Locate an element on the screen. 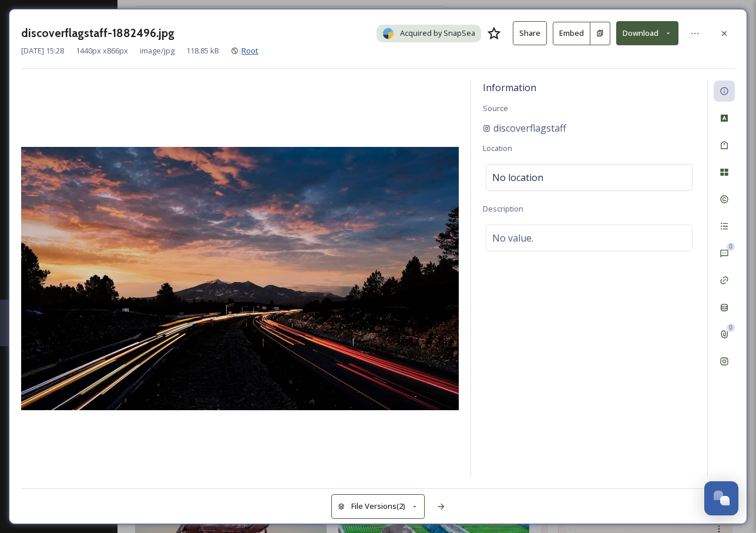 The image size is (756, 533). img: discoverflagstaff-1882496.jpg is located at coordinates (240, 278).